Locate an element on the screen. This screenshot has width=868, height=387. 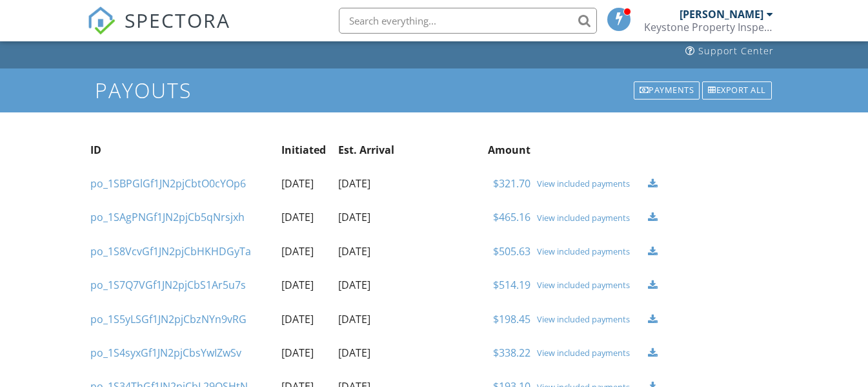
div: Keystone Property Inspections is located at coordinates (709, 27).